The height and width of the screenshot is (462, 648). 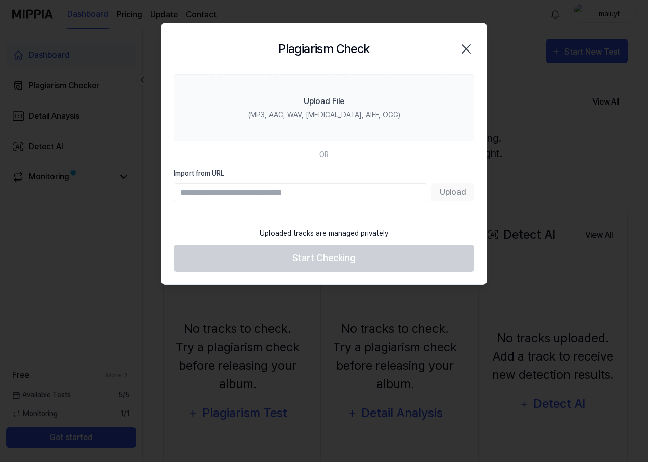 What do you see at coordinates (324, 154) in the screenshot?
I see `div: OR` at bounding box center [324, 154].